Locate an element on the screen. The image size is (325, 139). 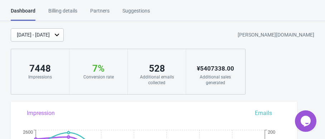
div: Dashboard is located at coordinates (23, 14).